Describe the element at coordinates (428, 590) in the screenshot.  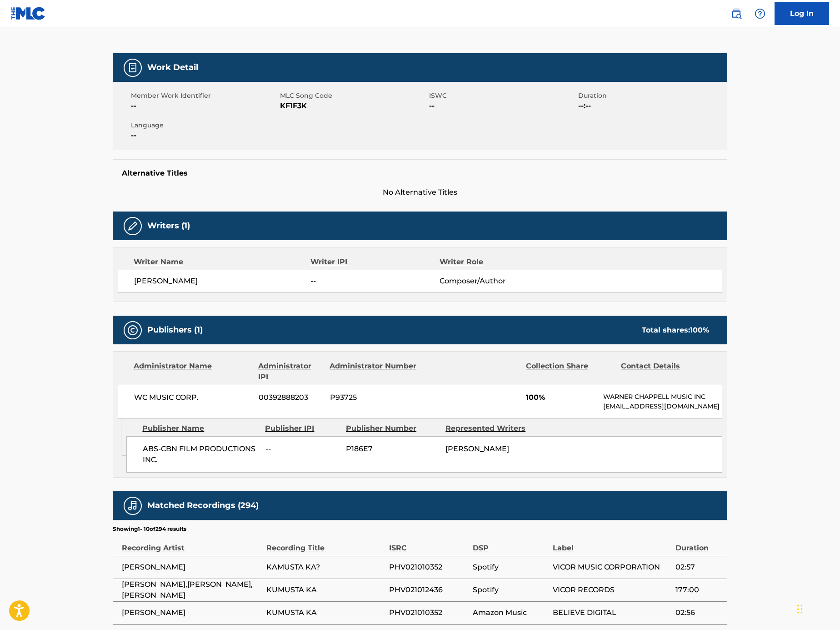
I see `span: PHV021012436` at that location.